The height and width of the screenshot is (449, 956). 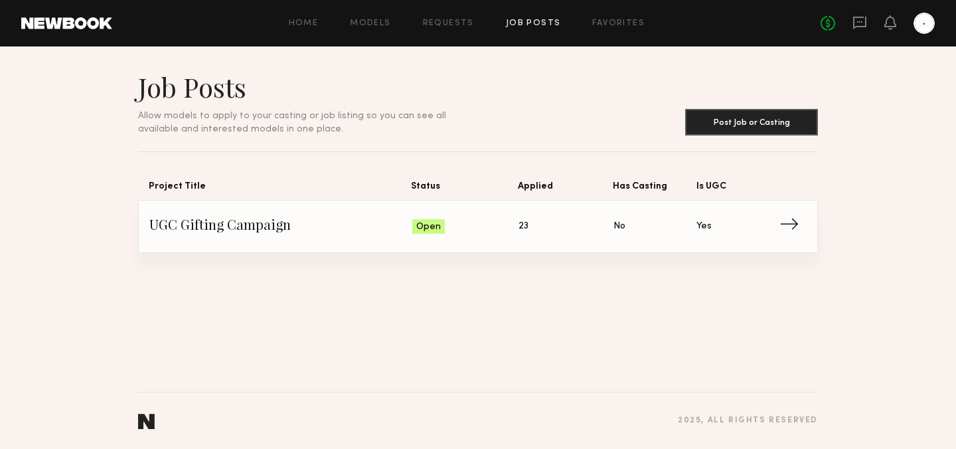 I want to click on a: Models, so click(x=370, y=23).